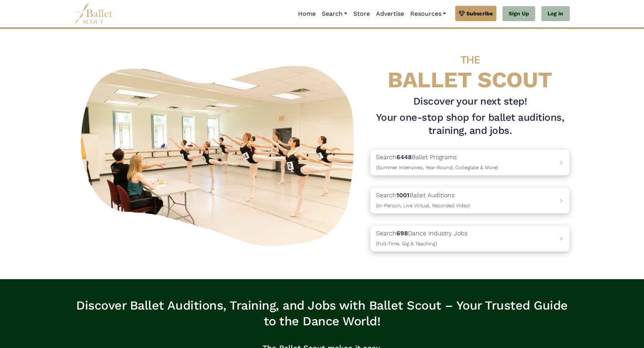 The width and height of the screenshot is (644, 348). I want to click on a: Resources, so click(428, 14).